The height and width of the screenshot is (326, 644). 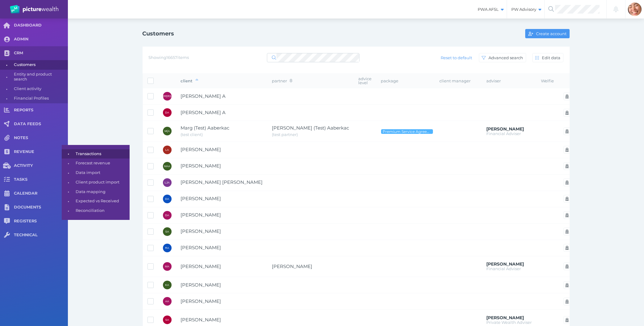 What do you see at coordinates (548, 80) in the screenshot?
I see `th: Welfie` at bounding box center [548, 80].